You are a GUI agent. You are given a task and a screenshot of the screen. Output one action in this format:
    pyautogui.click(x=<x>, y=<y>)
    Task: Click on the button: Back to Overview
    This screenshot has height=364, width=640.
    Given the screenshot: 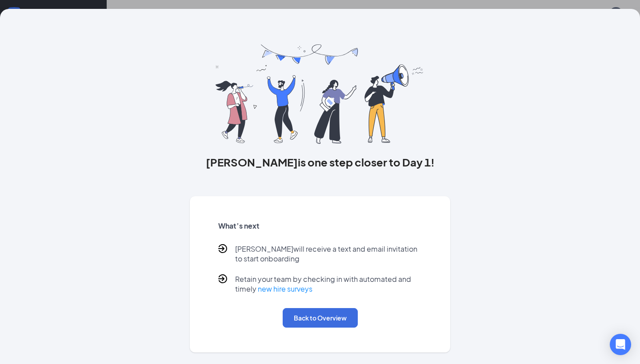 What is the action you would take?
    pyautogui.click(x=320, y=318)
    